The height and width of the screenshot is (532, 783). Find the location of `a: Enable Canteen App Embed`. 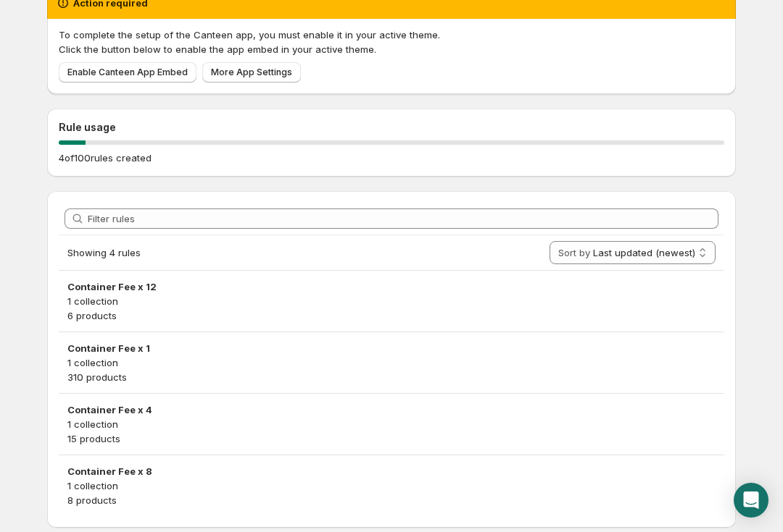

a: Enable Canteen App Embed is located at coordinates (127, 73).